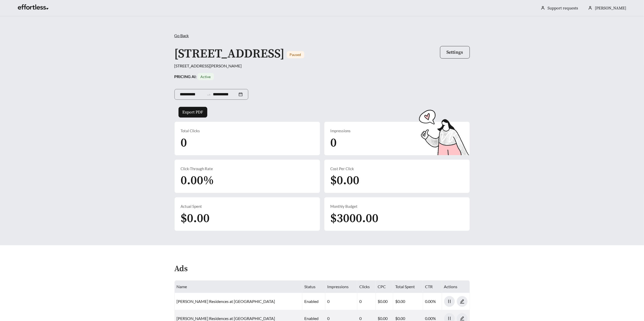  What do you see at coordinates (313, 287) in the screenshot?
I see `th: Status` at bounding box center [313, 287].